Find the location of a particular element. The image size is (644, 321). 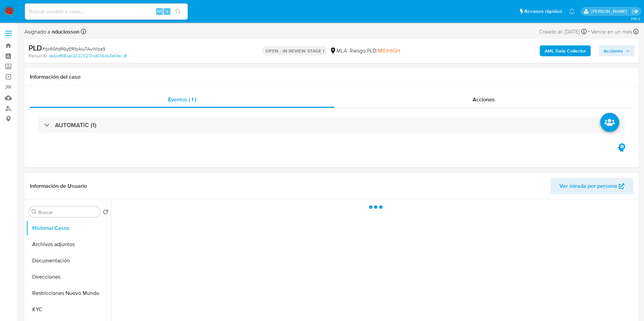

h3: AUTOMATIC (1) is located at coordinates (75, 126).